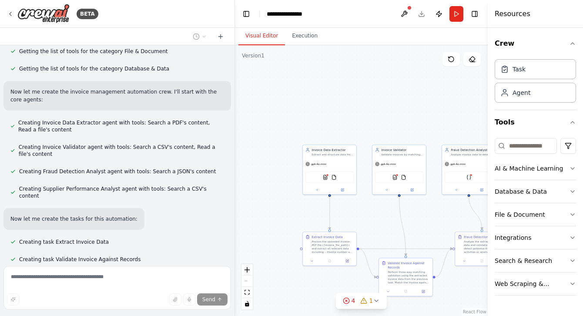 This screenshot has width=583, height=316. What do you see at coordinates (332, 154) in the screenshot?
I see `div: Extract and structure data from invoice PDFs including supplier details, amounts, quantities, dat...` at bounding box center [332, 154].